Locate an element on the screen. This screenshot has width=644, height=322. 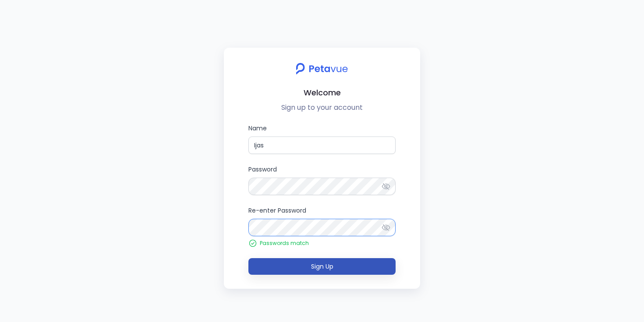
p: Sign up to your account is located at coordinates (322, 108).